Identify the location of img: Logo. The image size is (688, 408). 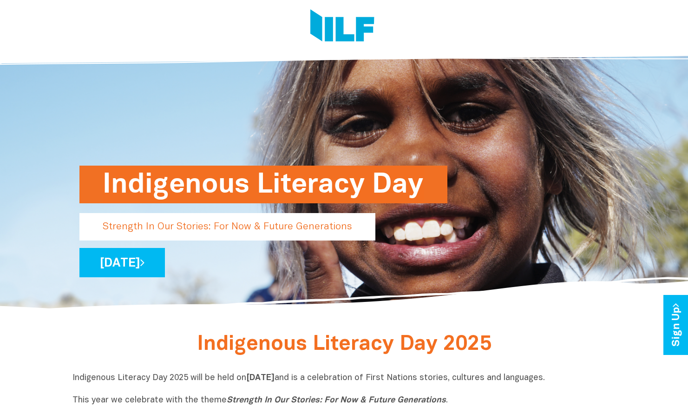
(342, 26).